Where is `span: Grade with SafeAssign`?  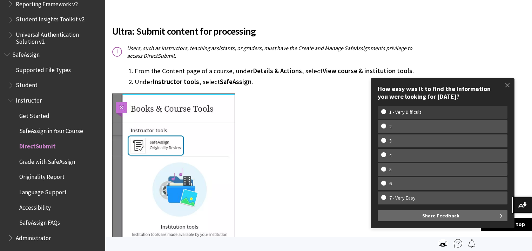
span: Grade with SafeAssign is located at coordinates (47, 161).